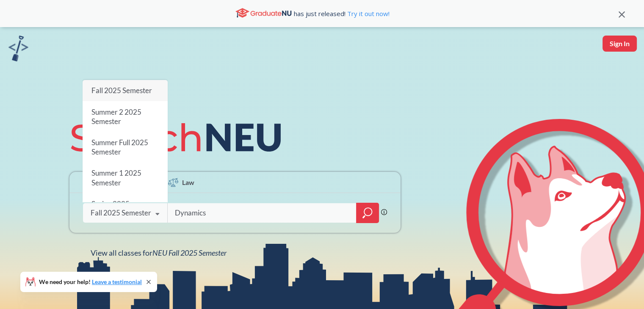 The width and height of the screenshot is (644, 309). Describe the element at coordinates (117, 282) in the screenshot. I see `a: Leave a testimonial` at that location.